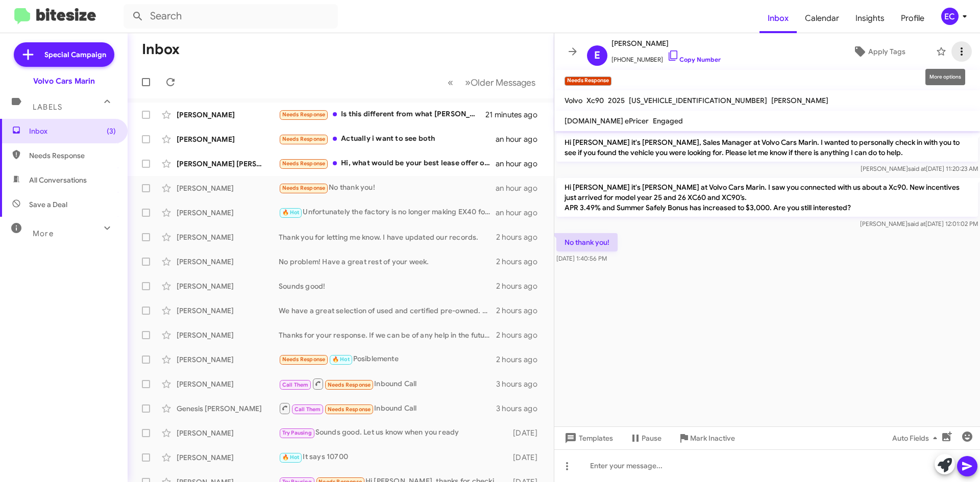  What do you see at coordinates (521, 409) in the screenshot?
I see `div: 3 hours ago` at bounding box center [521, 409].